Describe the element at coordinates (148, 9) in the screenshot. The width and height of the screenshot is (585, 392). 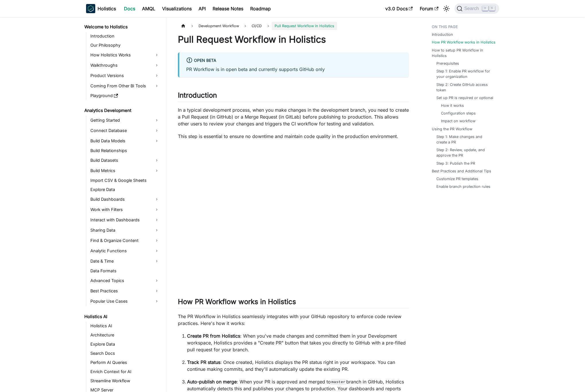
I see `a: AMQL` at that location.